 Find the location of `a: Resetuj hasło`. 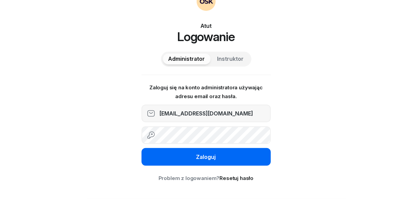

a: Resetuj hasło is located at coordinates (236, 178).